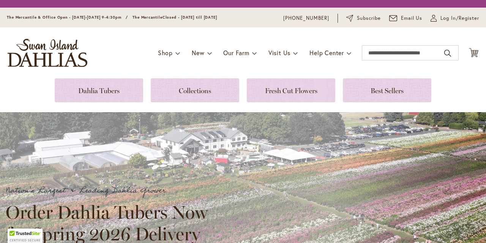  What do you see at coordinates (236, 52) in the screenshot?
I see `span: Our Farm` at bounding box center [236, 52].